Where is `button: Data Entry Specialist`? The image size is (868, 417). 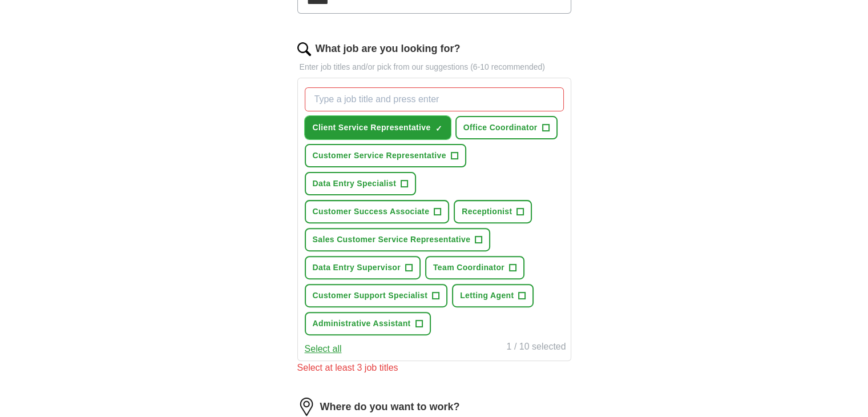
button: Data Entry Specialist is located at coordinates (361, 183).